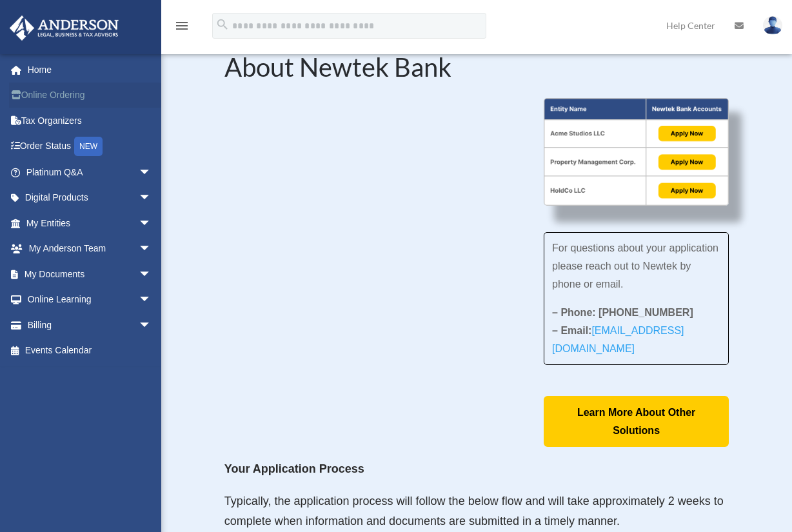 Image resolution: width=792 pixels, height=532 pixels. What do you see at coordinates (90, 120) in the screenshot?
I see `a: Tax Organizers` at bounding box center [90, 120].